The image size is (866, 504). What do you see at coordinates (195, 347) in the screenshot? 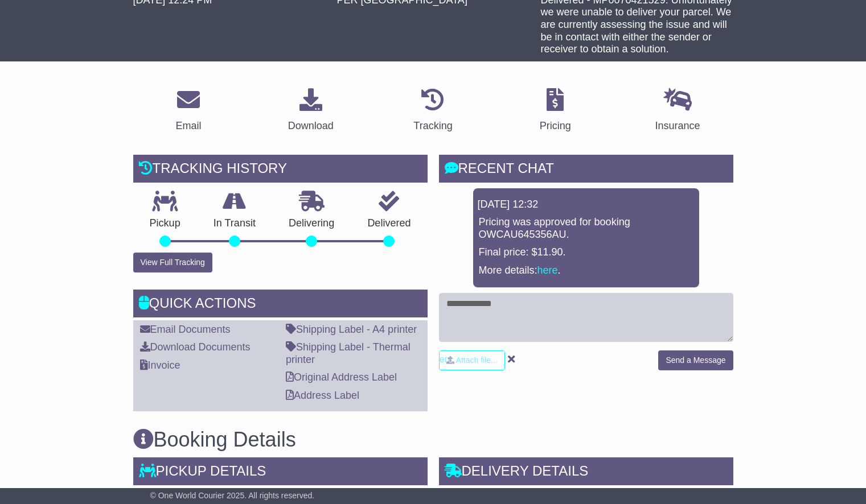
I see `a: Download Documents` at bounding box center [195, 347].